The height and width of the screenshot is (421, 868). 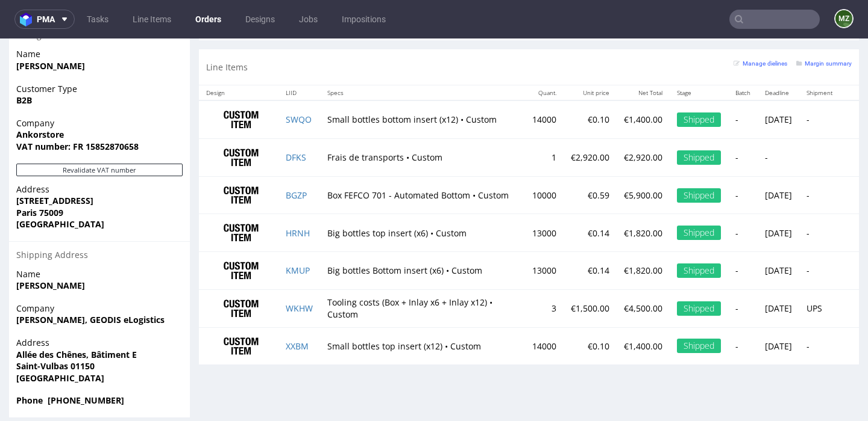 I want to click on th: Design, so click(x=239, y=55).